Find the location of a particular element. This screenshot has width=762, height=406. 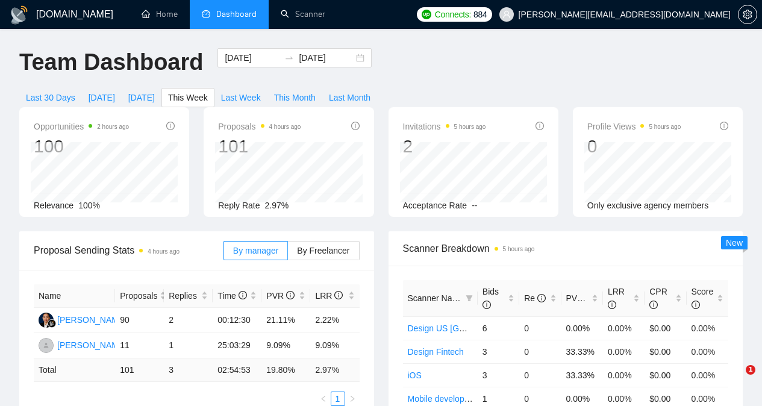

input: End date is located at coordinates (326, 58).